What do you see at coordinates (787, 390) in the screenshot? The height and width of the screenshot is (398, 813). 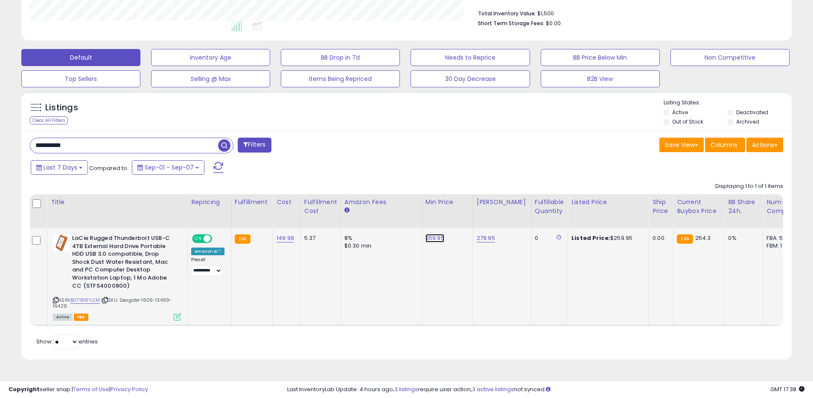 I see `span: 2025-09-17 17:38 GMT` at bounding box center [787, 390].